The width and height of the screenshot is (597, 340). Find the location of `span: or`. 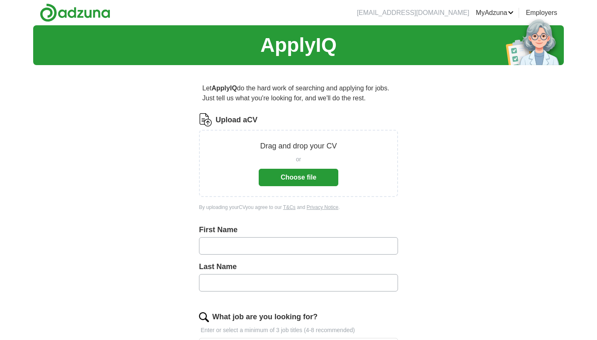

span: or is located at coordinates (298, 159).